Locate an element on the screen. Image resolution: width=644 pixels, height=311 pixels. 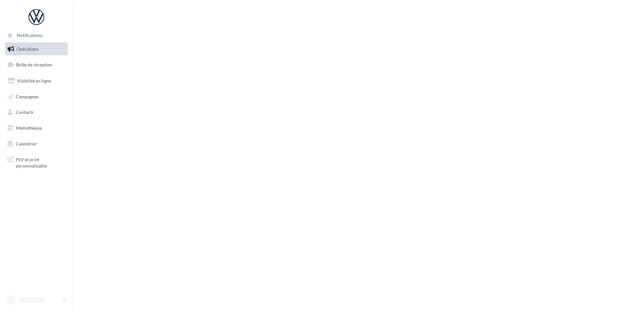
span: Médiathèque is located at coordinates (29, 128).